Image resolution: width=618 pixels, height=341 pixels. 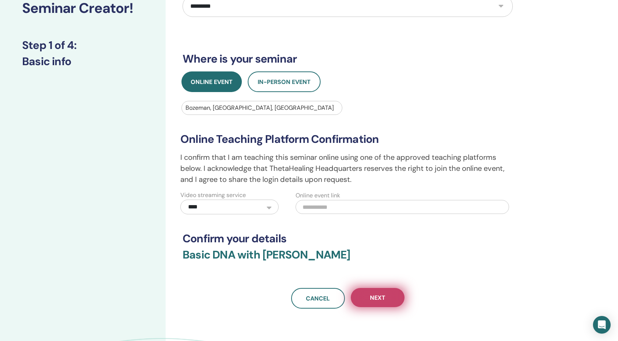 I want to click on label: Online event link, so click(x=317, y=195).